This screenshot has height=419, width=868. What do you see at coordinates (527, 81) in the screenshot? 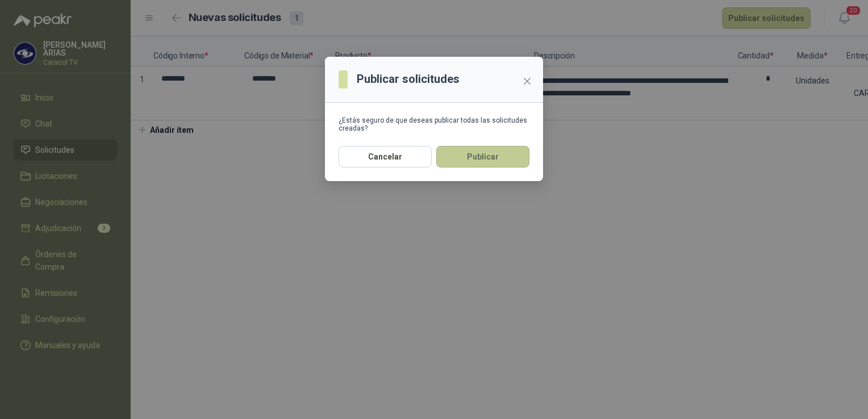
I see `button: Close` at bounding box center [527, 81].